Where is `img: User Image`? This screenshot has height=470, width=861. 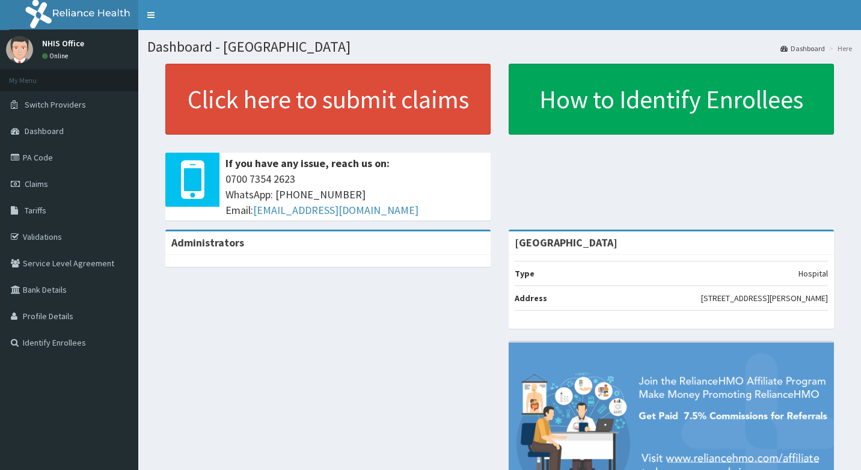
img: User Image is located at coordinates (19, 49).